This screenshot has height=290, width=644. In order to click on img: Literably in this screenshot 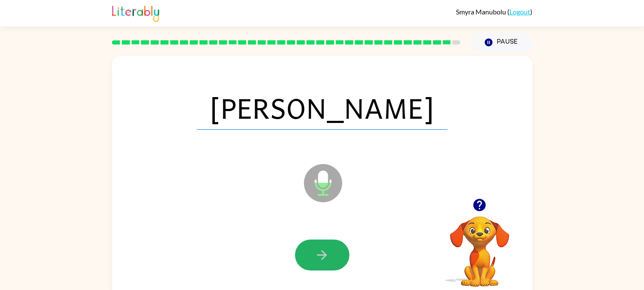, I will do `click(135, 13)`.